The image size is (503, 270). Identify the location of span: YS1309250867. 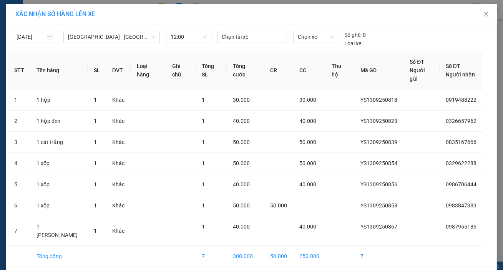
(379, 227).